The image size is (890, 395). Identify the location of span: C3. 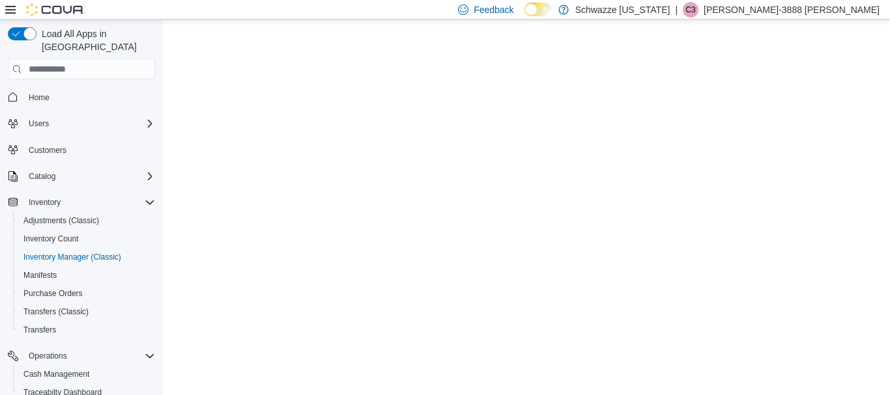
(690, 10).